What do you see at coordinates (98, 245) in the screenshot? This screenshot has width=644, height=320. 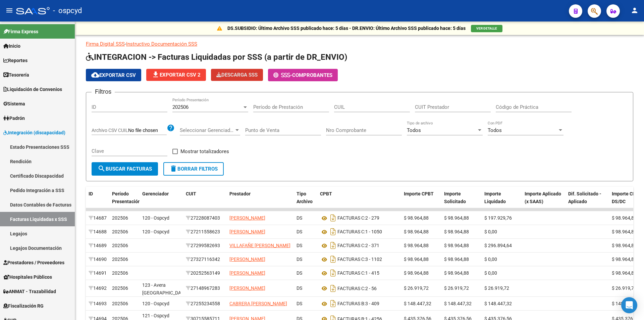 I see `div: 14689` at bounding box center [98, 245].